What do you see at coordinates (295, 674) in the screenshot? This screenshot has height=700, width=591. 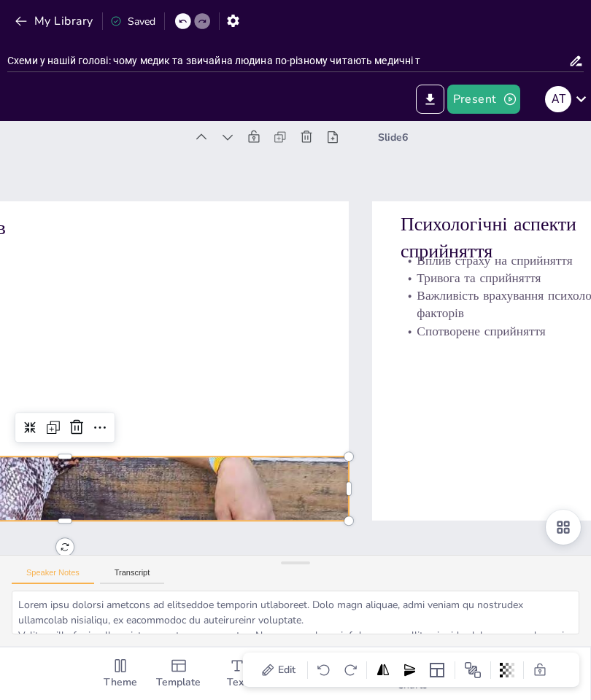 I see `div: Get real-time input from your audience` at bounding box center [295, 674].